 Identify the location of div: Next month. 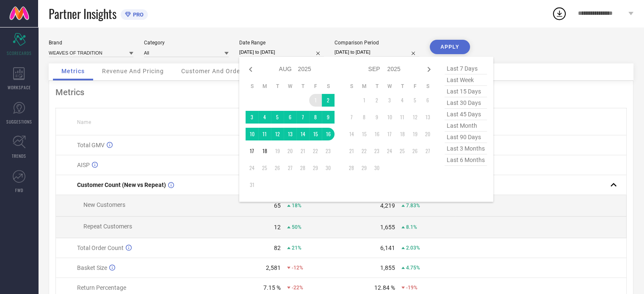
(429, 69).